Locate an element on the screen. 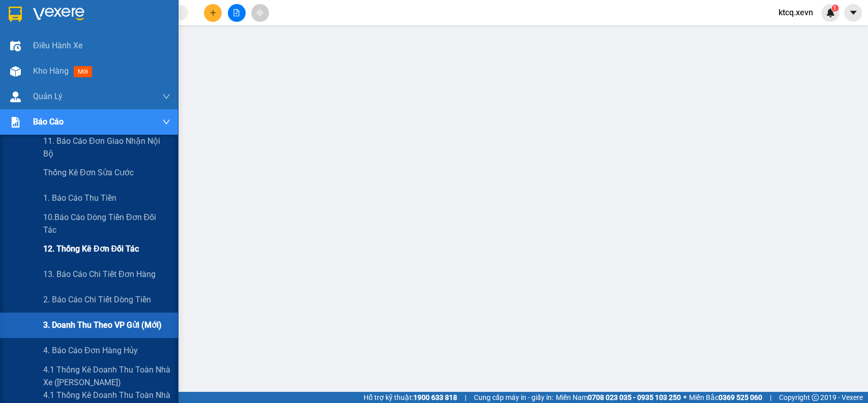 The image size is (868, 403). button: plus is located at coordinates (212, 12).